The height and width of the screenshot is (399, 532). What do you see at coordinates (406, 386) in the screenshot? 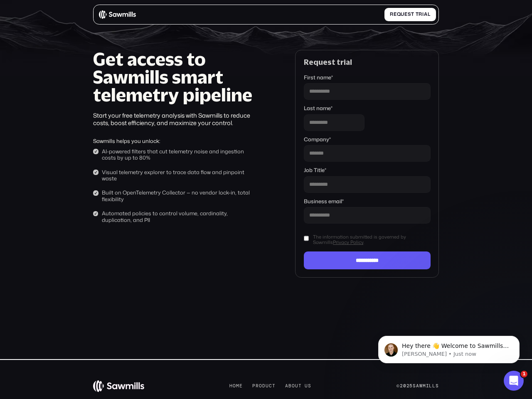
I see `span: 2025` at bounding box center [406, 386].